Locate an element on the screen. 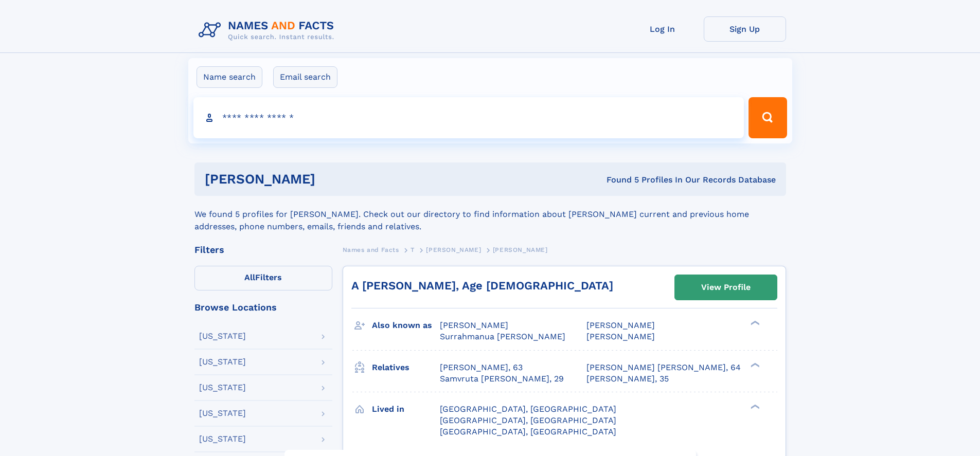 The height and width of the screenshot is (456, 980). a: T is located at coordinates (412, 249).